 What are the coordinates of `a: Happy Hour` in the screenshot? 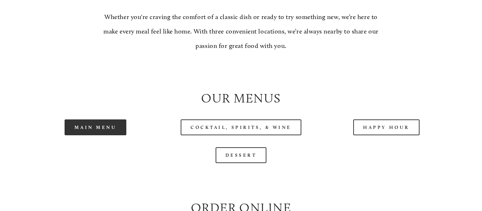 It's located at (387, 127).